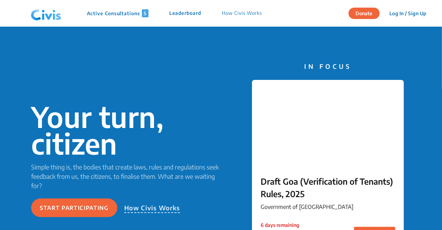 The width and height of the screenshot is (442, 230). Describe the element at coordinates (145, 13) in the screenshot. I see `span: 5` at that location.